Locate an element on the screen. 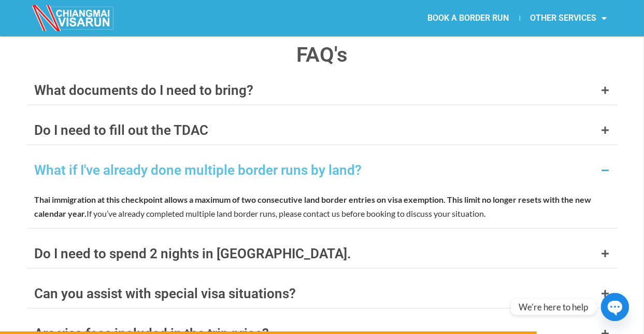  div: Can you assist with special visa situations? is located at coordinates (165, 294).